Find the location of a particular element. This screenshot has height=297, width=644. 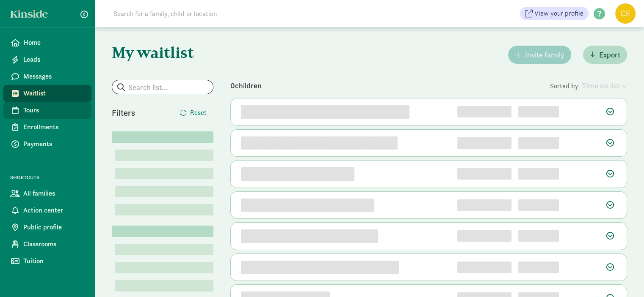

div: n61qsne334xt6etyejfoisr2 undefined is located at coordinates (310, 236).